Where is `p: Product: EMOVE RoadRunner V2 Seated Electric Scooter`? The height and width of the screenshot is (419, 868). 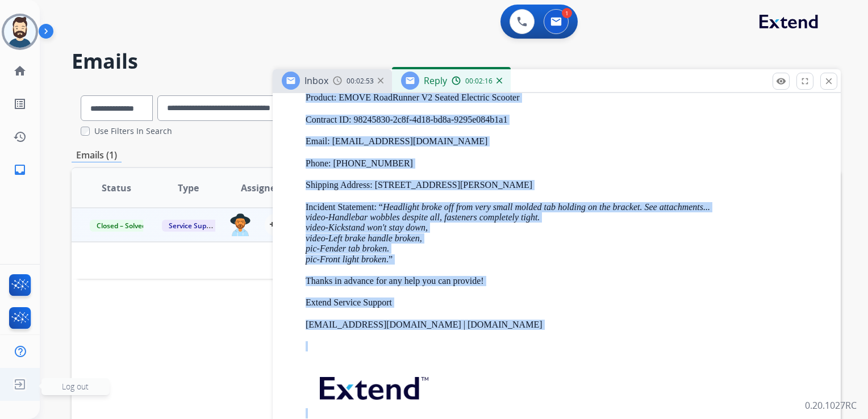 p: Product: EMOVE RoadRunner V2 Seated Electric Scooter is located at coordinates (566, 98).